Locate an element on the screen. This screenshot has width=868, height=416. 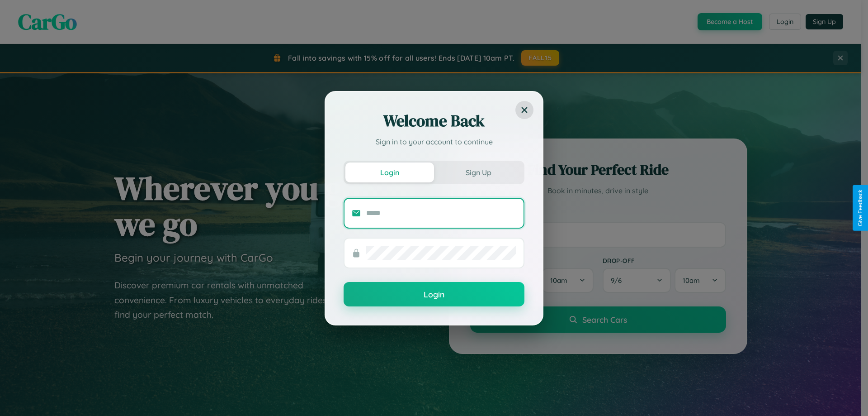
h2: Welcome Back is located at coordinates (434, 121).